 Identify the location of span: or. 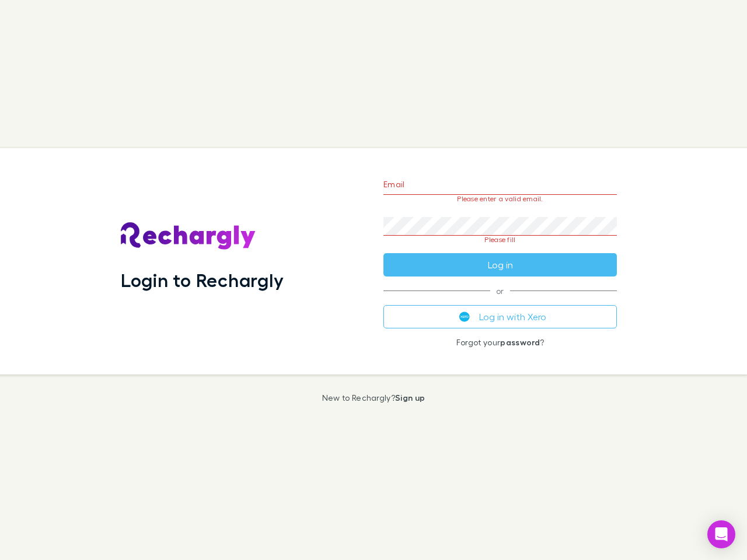
(500, 290).